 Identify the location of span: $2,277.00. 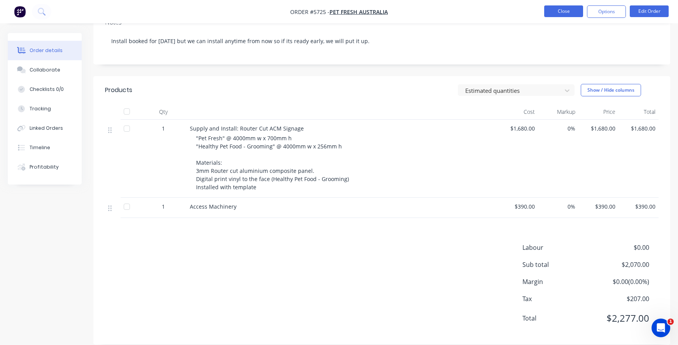
(621, 319).